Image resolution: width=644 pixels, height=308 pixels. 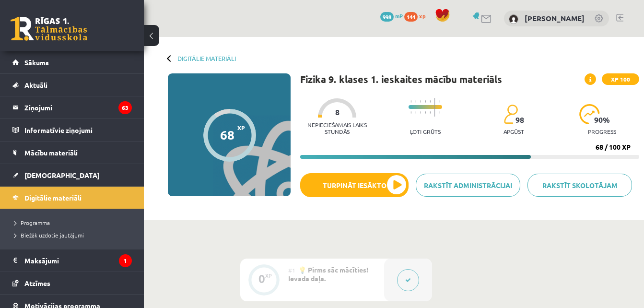 I want to click on span: 8, so click(x=337, y=113).